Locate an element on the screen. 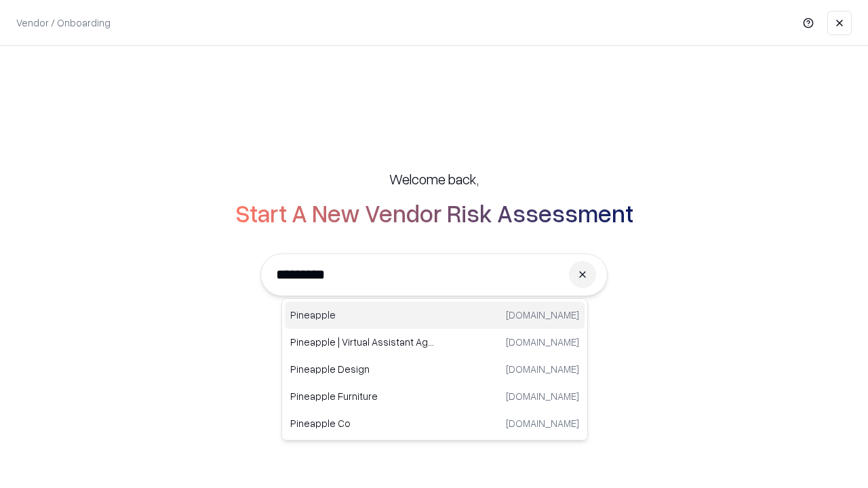 The width and height of the screenshot is (868, 488). p: Pineapple is located at coordinates (362, 314).